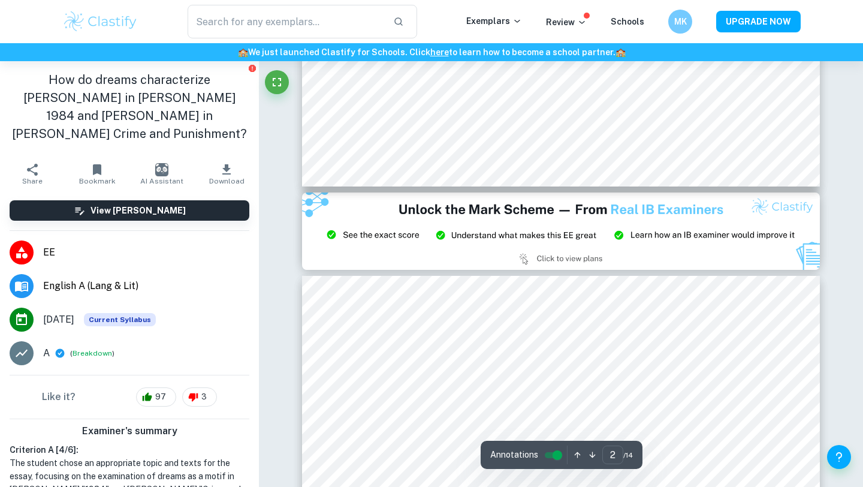  Describe the element at coordinates (59, 397) in the screenshot. I see `h6: Like it?` at that location.